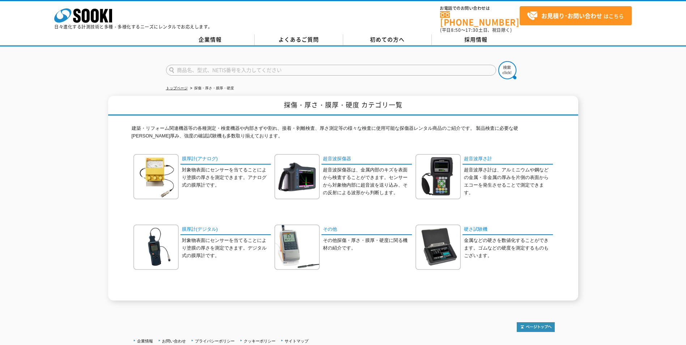 The width and height of the screenshot is (686, 345). I want to click on img: 硬さ試験機, so click(438, 247).